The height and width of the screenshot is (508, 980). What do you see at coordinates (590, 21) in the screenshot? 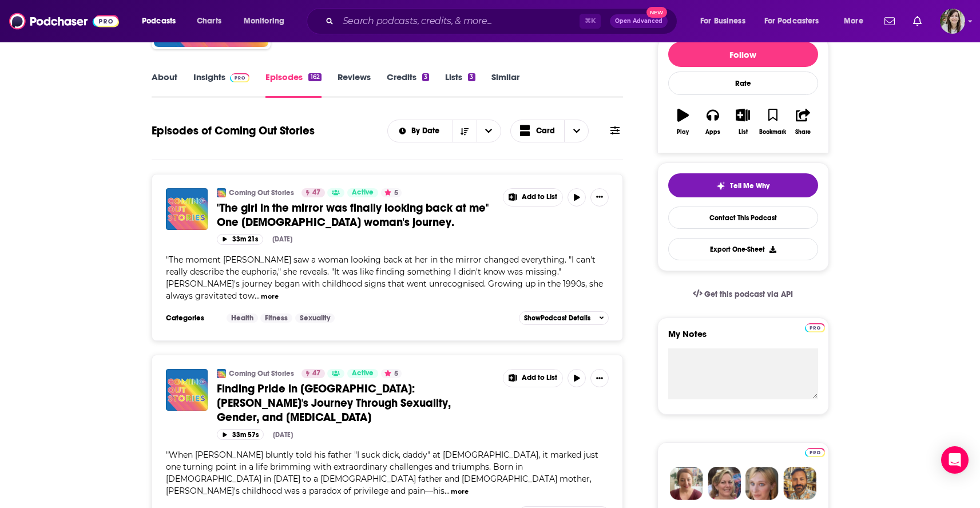
I see `span: ⌘ K` at bounding box center [590, 21].